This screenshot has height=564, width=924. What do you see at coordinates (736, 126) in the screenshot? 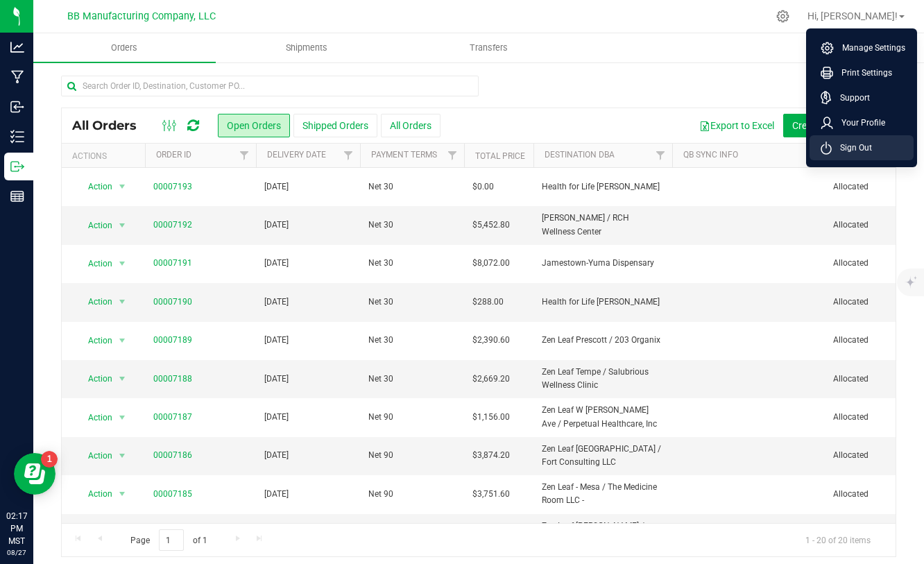
I see `button: Export to Excel` at bounding box center [736, 126].